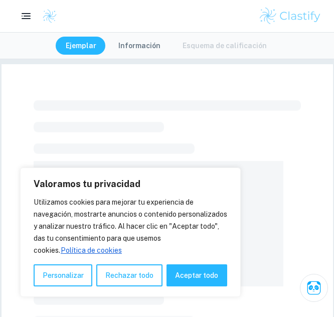 This screenshot has height=317, width=334. What do you see at coordinates (130, 232) in the screenshot?
I see `div: Valoramos tu privacidad` at bounding box center [130, 232].